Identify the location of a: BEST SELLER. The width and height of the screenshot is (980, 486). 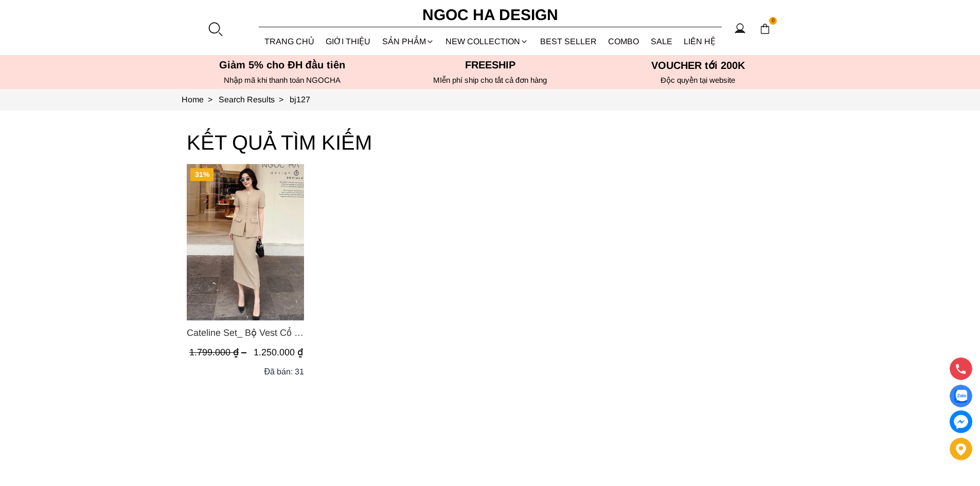
(568, 41).